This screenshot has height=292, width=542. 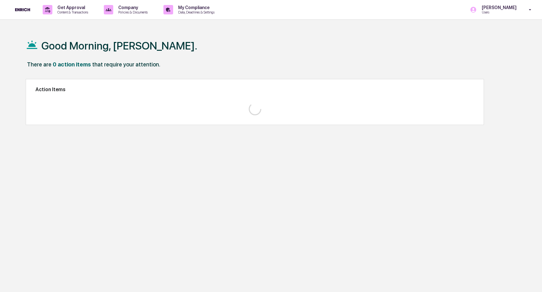 What do you see at coordinates (195, 12) in the screenshot?
I see `p: Data, Deadlines & Settings` at bounding box center [195, 12].